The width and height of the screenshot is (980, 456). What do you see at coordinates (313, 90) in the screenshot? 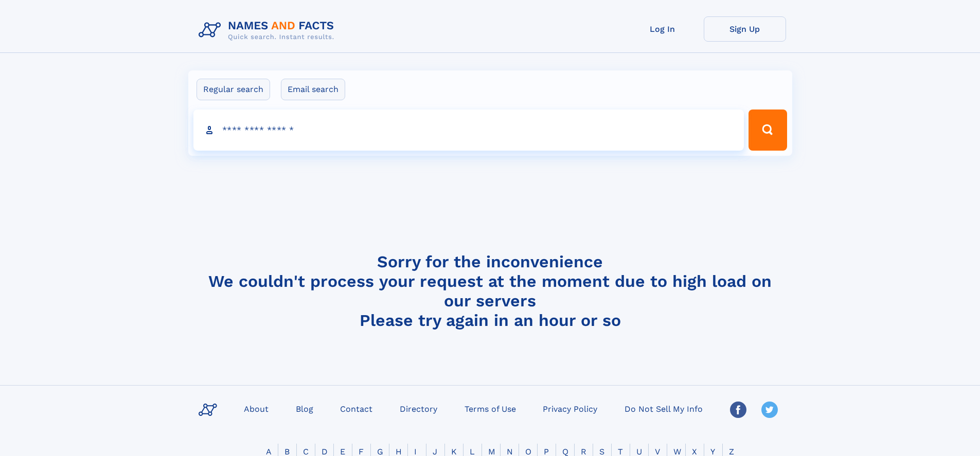
I see `label: Email search` at bounding box center [313, 90].